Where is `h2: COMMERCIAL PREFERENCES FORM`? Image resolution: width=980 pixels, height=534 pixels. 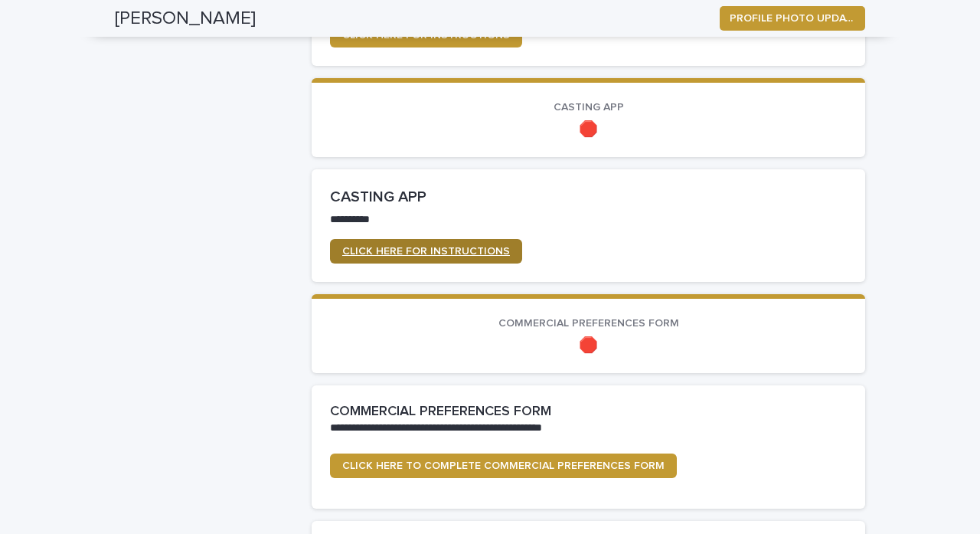 h2: COMMERCIAL PREFERENCES FORM is located at coordinates (441, 412).